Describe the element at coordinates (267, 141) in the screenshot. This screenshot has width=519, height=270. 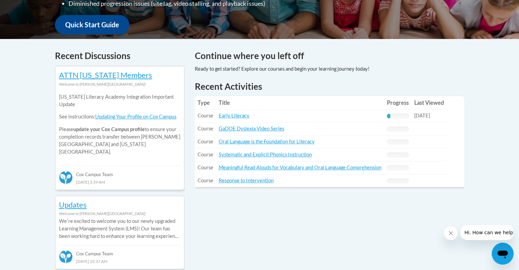
I see `a: Oral Language is the Foundation for Literacy` at that location.